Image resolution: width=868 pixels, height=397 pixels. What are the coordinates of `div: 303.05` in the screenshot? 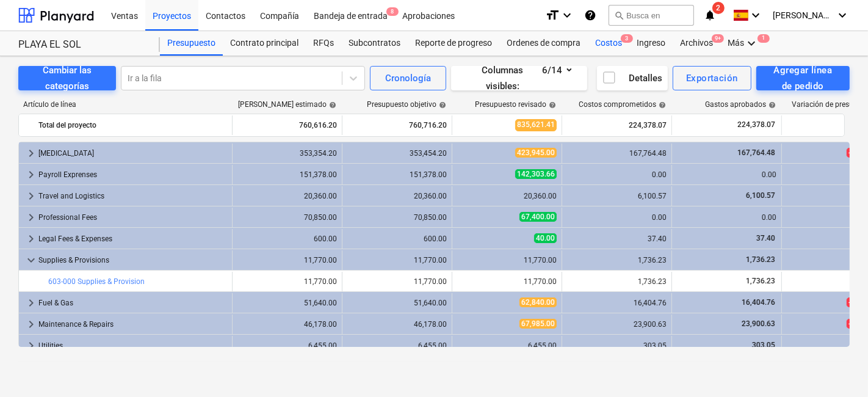 It's located at (616, 345).